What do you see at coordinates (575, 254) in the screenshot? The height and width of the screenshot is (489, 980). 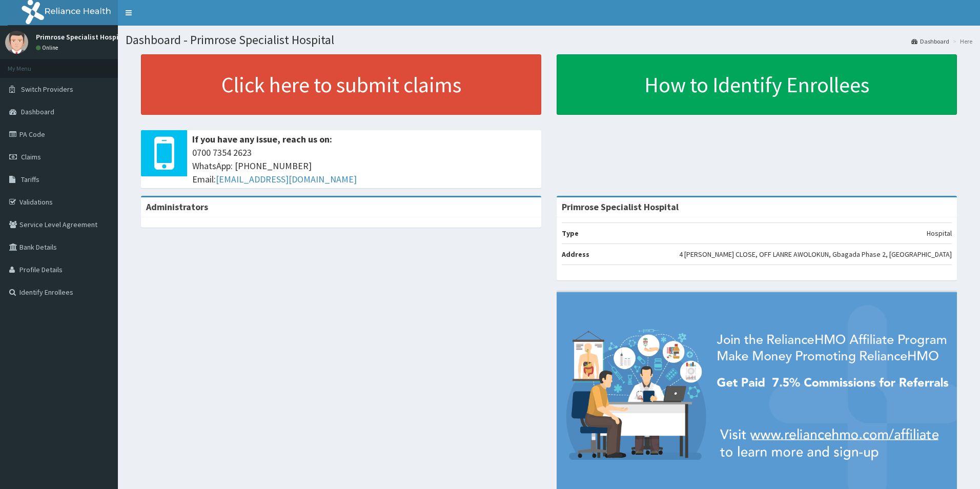 I see `b: Address` at bounding box center [575, 254].